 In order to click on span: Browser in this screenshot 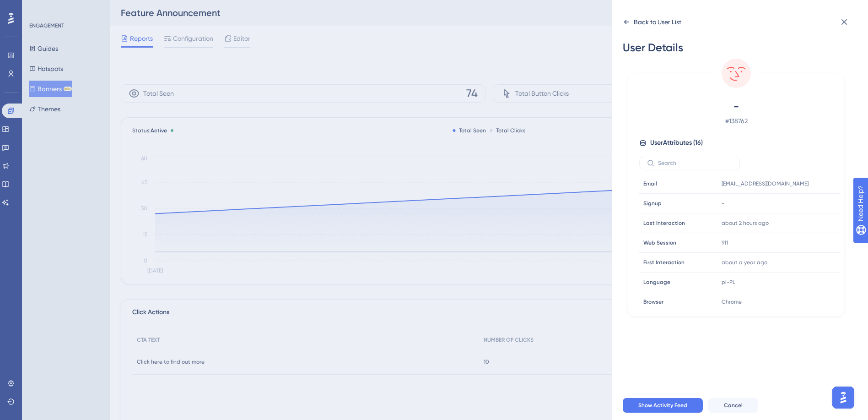, I will do `click(653, 302)`.